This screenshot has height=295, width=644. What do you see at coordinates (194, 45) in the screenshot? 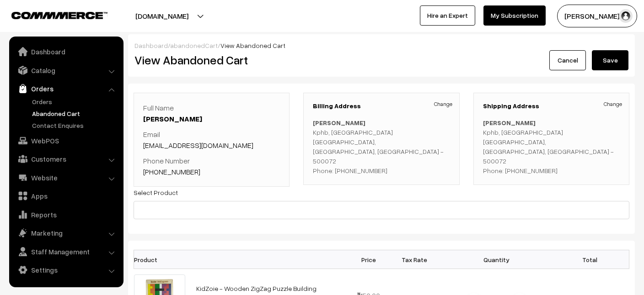
I see `a: abandonedCart` at bounding box center [194, 45].